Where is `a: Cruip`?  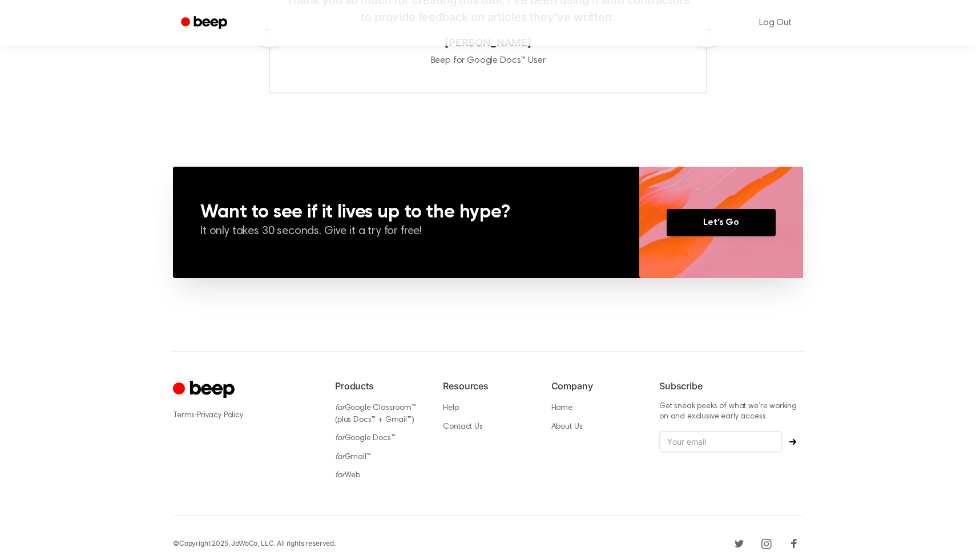 a: Cruip is located at coordinates (204, 389).